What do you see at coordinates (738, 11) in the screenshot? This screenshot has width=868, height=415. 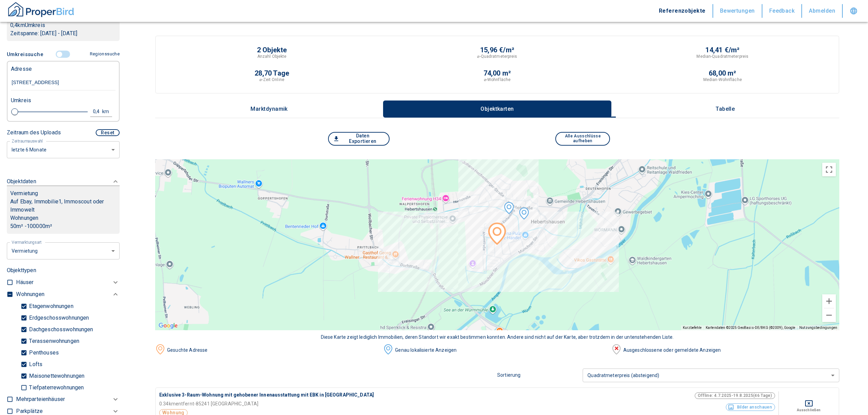 I see `button: Bewertungen` at bounding box center [738, 11].